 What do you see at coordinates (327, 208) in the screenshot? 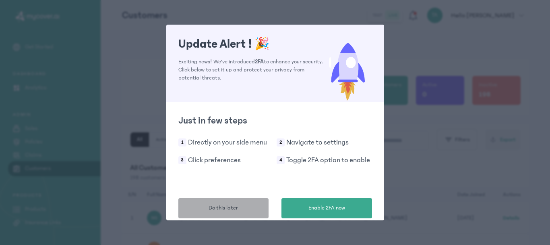
I see `span: Enable 2FA now` at bounding box center [327, 208].